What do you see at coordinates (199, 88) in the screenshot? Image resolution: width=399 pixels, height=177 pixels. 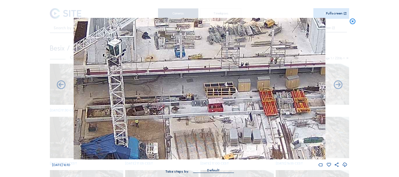 I see `img: Image` at bounding box center [199, 88].